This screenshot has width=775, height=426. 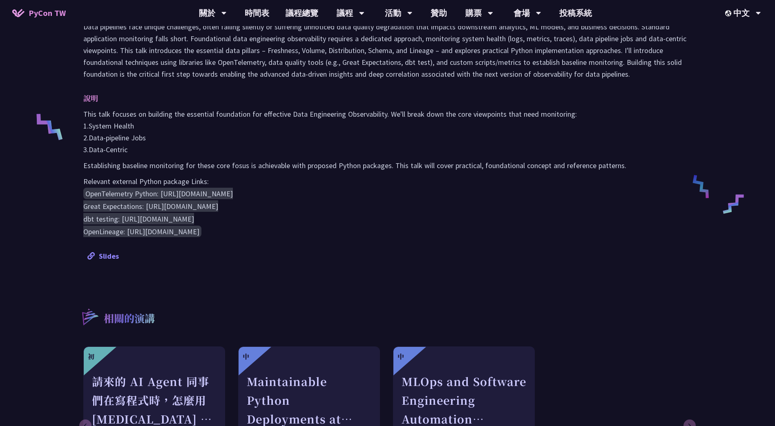 What do you see at coordinates (379, 98) in the screenshot?
I see `p: 說明` at bounding box center [379, 98].